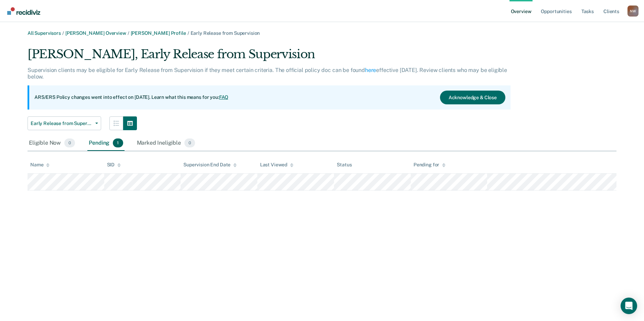  I want to click on div: Status, so click(344, 164).